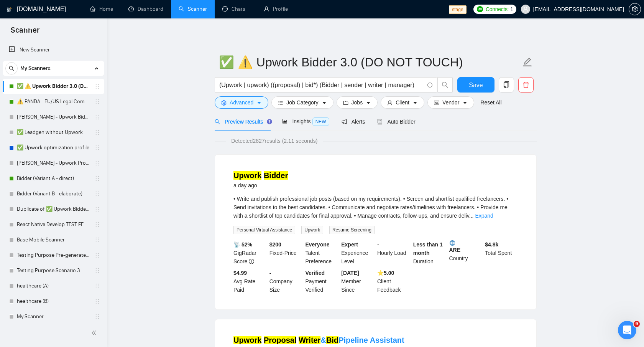  What do you see at coordinates (396, 122) in the screenshot?
I see `span: Auto Bidder` at bounding box center [396, 122].